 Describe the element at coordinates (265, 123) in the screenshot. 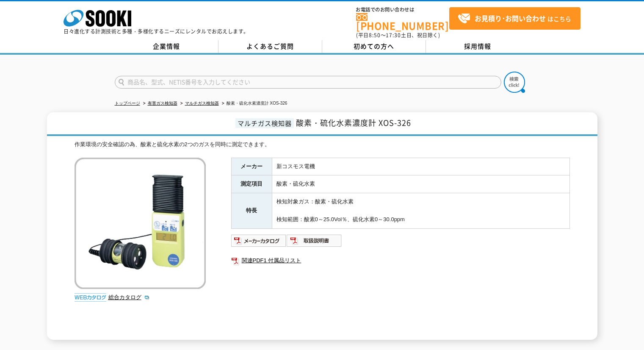

I see `span: マルチガス検知器` at that location.